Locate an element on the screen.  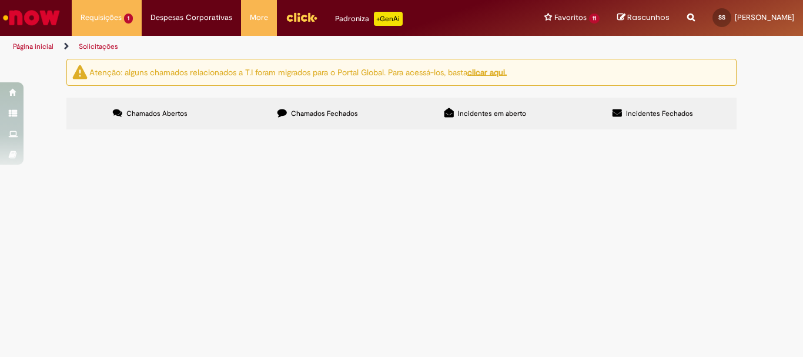
img: ServiceNow is located at coordinates (31, 18).